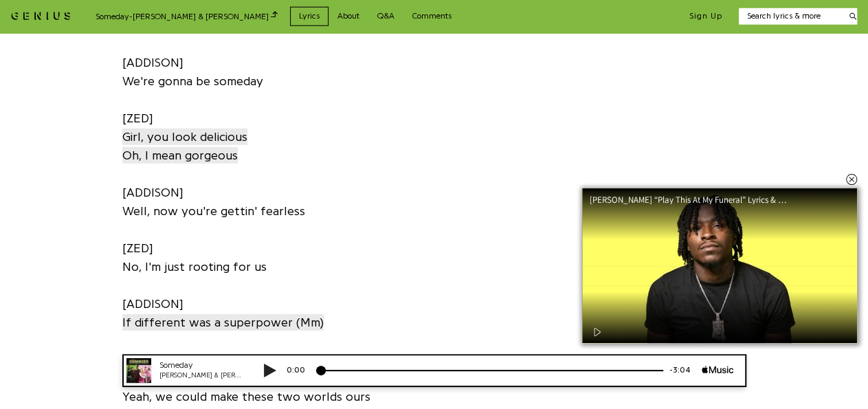 The image size is (868, 409). Describe the element at coordinates (185, 147) in the screenshot. I see `a: Girl, you look deliciousOh, I mean gorgeous` at that location.